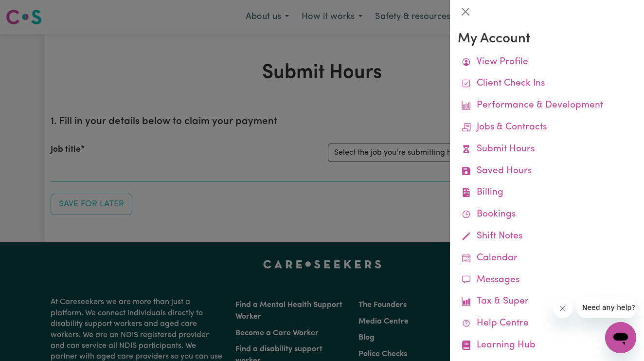 The width and height of the screenshot is (644, 361). Describe the element at coordinates (547, 280) in the screenshot. I see `a: Messages` at that location.